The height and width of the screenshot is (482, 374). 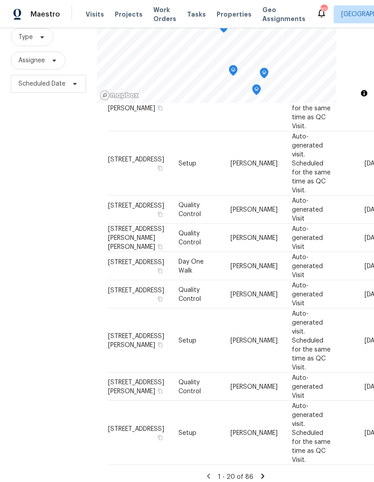 I want to click on span: Day One Walk, so click(x=191, y=266).